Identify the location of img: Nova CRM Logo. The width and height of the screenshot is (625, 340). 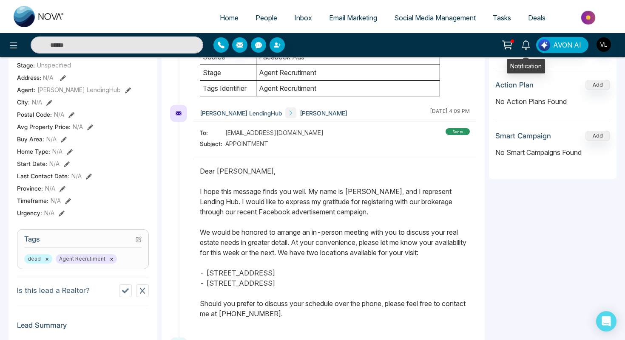
(39, 17).